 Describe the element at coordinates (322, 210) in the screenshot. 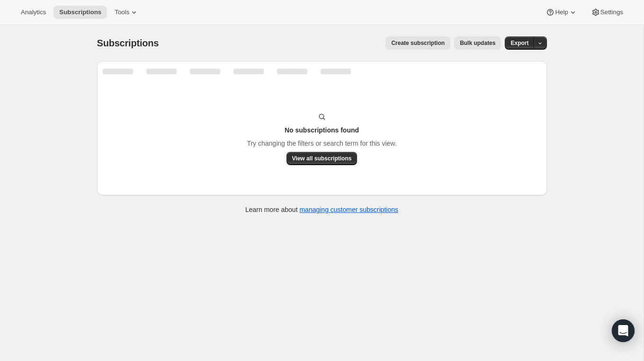

I see `p: Learn more about` at that location.